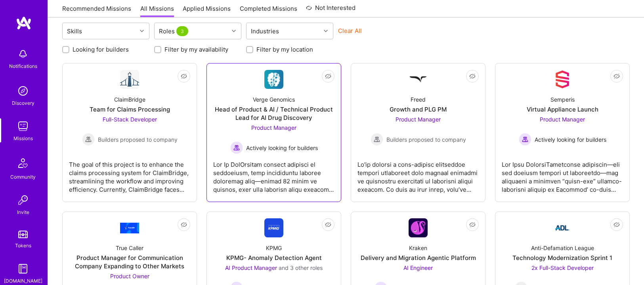 The height and width of the screenshot is (285, 644). Describe the element at coordinates (274, 132) in the screenshot. I see `a: Company LogoVerge GenomicsHead of Product & AI / Technical Product Lead for AI Drug DiscoveryProd...` at that location.